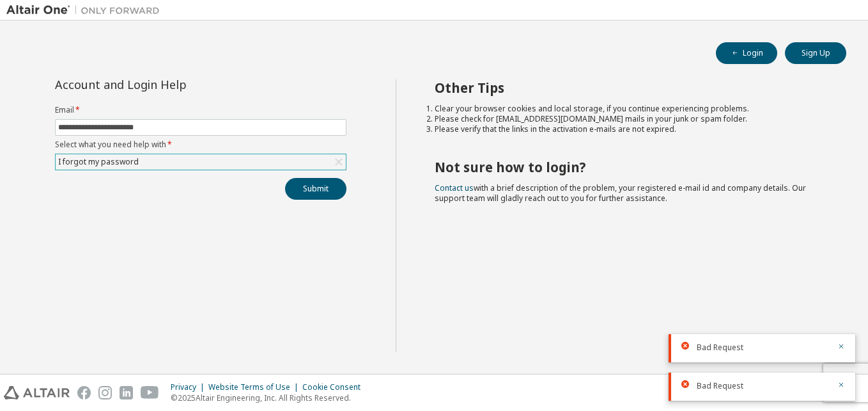 The image size is (868, 411). I want to click on button: Sign Up, so click(816, 53).